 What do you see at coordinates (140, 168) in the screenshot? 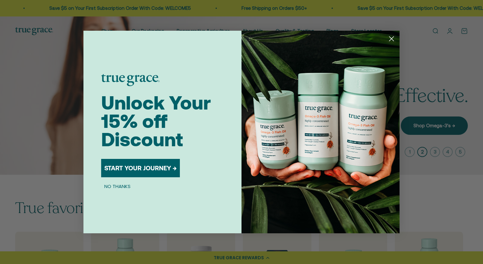
I see `button: START YOUR JOURNEY →` at bounding box center [140, 168].